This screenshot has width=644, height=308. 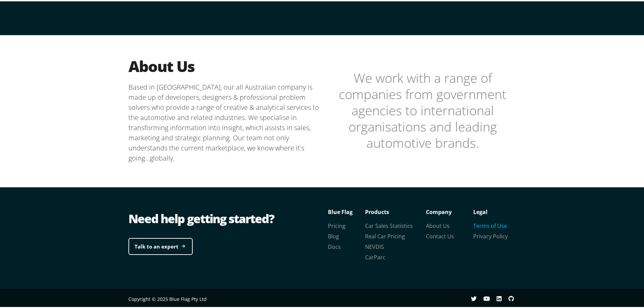 I want to click on a: Real Car Pricing, so click(x=385, y=235).